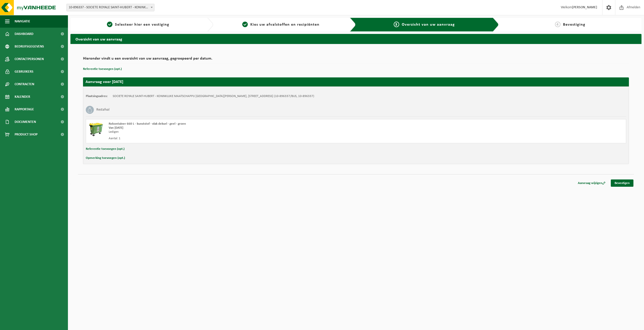 This screenshot has width=644, height=330. What do you see at coordinates (245, 24) in the screenshot?
I see `span: 2` at bounding box center [245, 24].